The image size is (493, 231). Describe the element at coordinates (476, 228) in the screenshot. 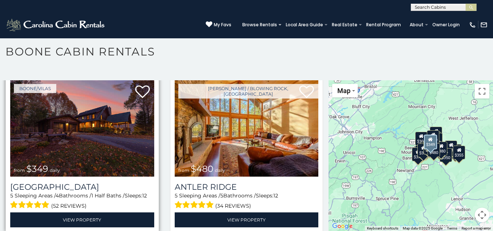

I see `a: Report a map error` at that location.